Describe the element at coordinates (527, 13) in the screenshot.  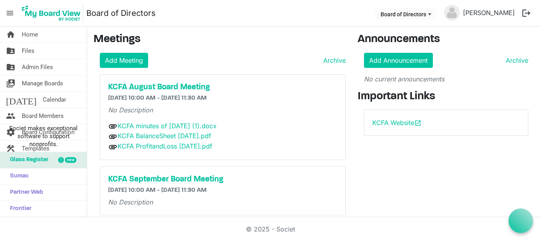
I see `button: logout` at that location.